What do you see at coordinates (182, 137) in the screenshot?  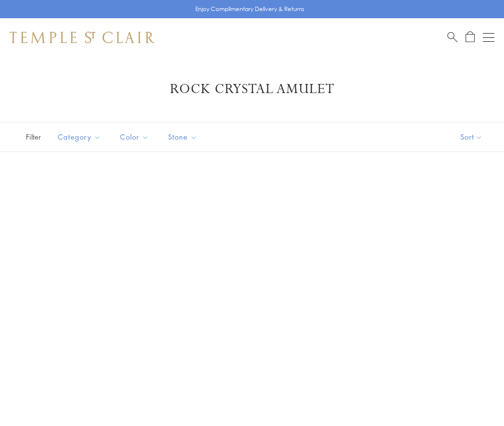 I see `button: Stone` at bounding box center [182, 137].